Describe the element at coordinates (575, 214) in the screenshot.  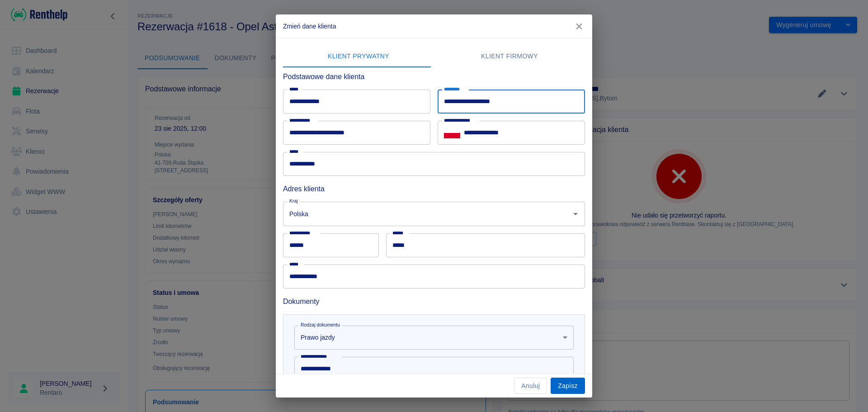
I see `button: Otwórz` at that location.